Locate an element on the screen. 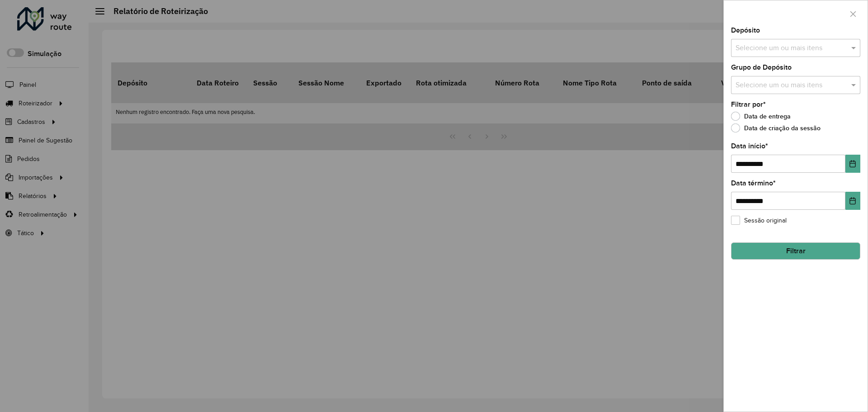  label: Filtrar por is located at coordinates (748, 104).